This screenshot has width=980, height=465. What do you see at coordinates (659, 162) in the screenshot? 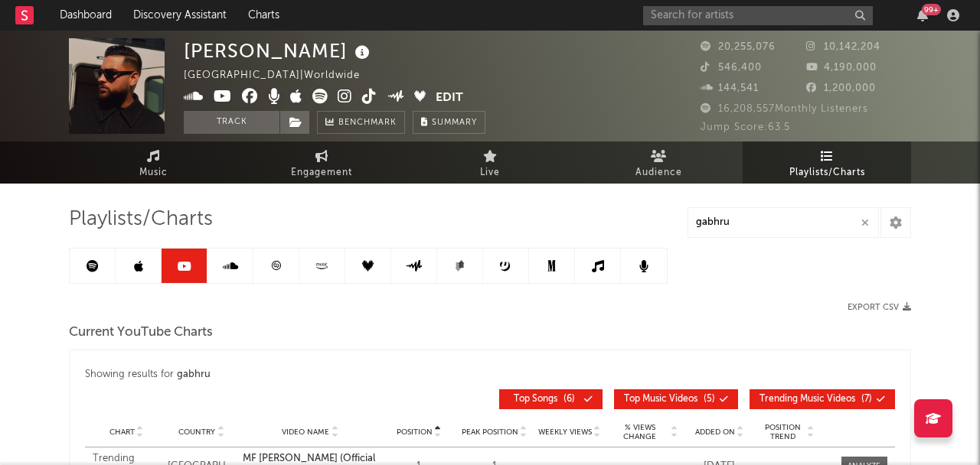
I see `a: Audience` at bounding box center [659, 162].